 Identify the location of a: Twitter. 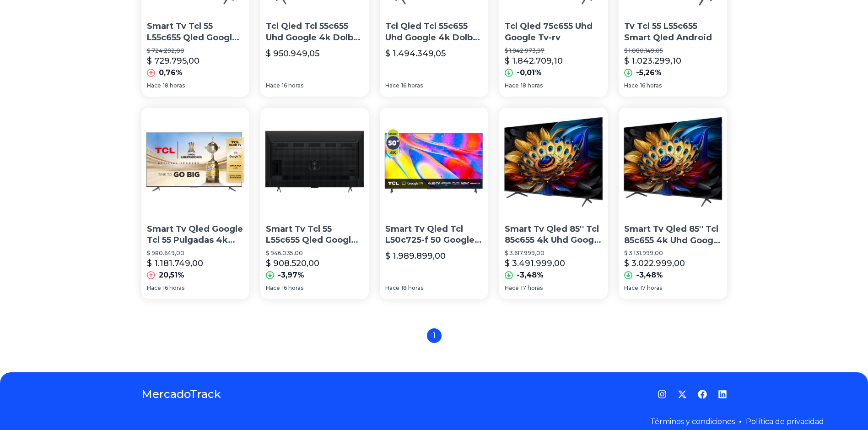
(682, 394).